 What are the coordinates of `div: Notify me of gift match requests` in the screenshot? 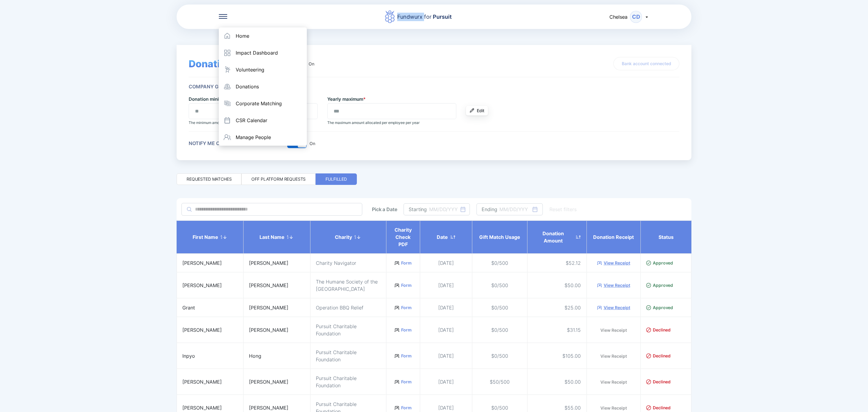 It's located at (235, 143).